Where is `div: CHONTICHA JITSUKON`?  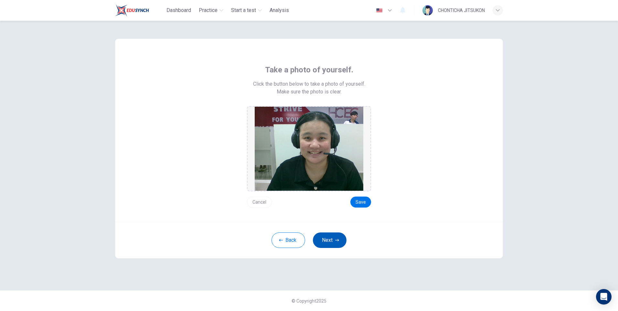
div: CHONTICHA JITSUKON is located at coordinates (461, 10).